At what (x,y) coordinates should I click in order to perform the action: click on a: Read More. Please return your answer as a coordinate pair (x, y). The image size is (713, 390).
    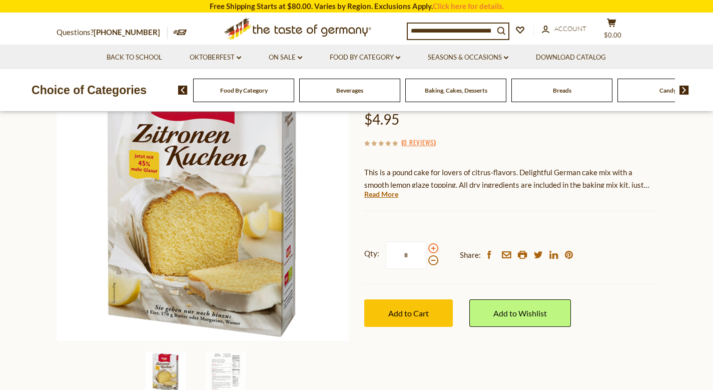
    Looking at the image, I should click on (381, 194).